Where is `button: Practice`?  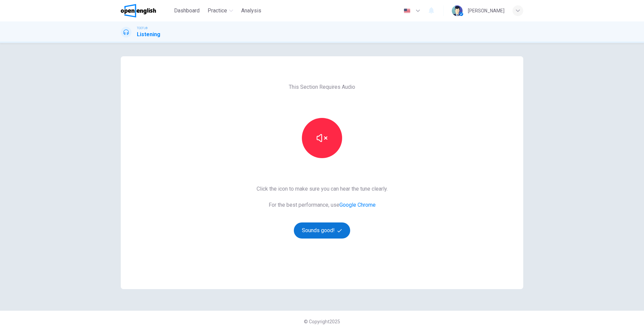 button: Practice is located at coordinates (220, 11).